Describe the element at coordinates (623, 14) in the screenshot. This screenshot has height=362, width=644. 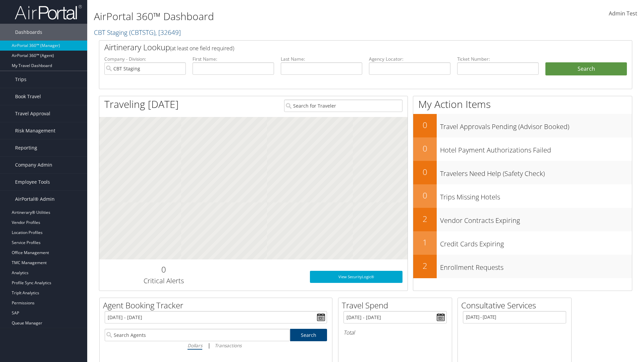
I see `span: Admin Test` at that location.